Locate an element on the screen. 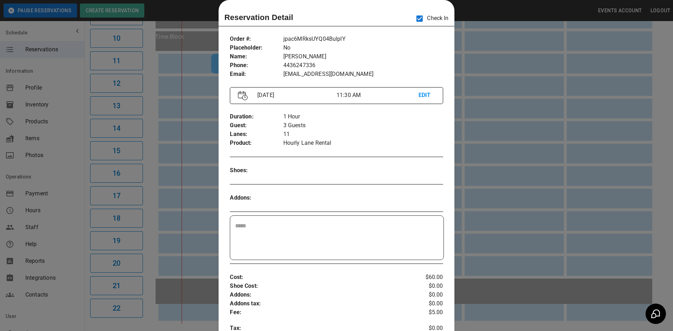 This screenshot has width=673, height=331. p: No is located at coordinates (363, 48).